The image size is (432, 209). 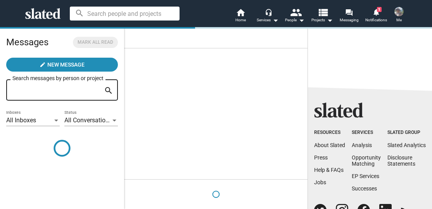 What do you see at coordinates (376, 20) in the screenshot?
I see `span: Notifications` at bounding box center [376, 20].